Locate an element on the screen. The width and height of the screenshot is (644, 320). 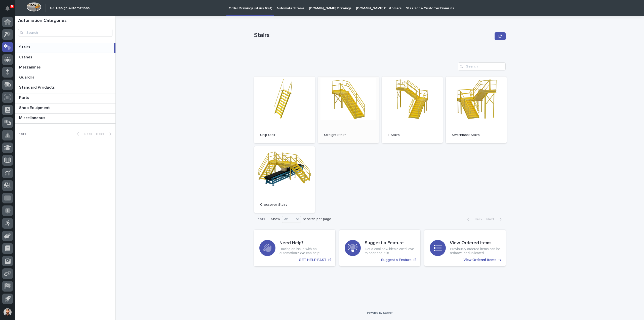
p: Standard Products is located at coordinates (38, 87).